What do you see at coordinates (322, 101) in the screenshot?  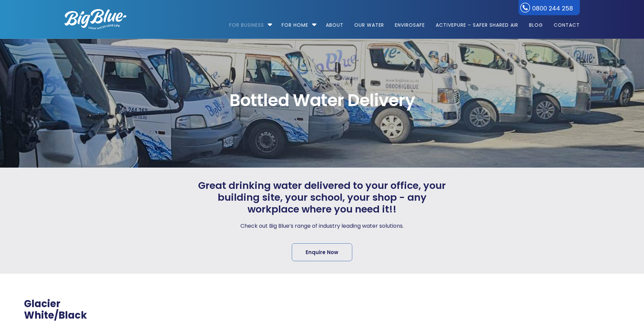 I see `span: Bottled Water Delivery` at bounding box center [322, 101].